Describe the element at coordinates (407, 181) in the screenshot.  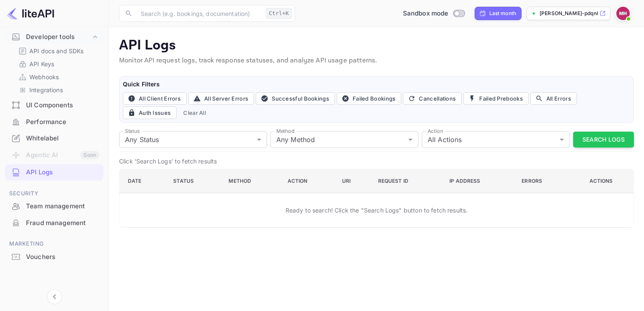
I see `th: Request ID` at that location.